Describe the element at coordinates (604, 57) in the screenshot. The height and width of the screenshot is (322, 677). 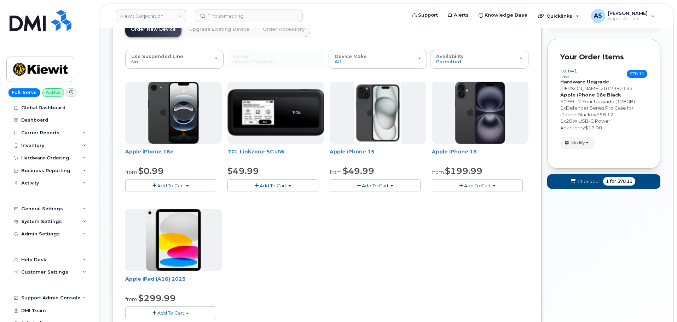
I see `p: Your Order Items` at that location.